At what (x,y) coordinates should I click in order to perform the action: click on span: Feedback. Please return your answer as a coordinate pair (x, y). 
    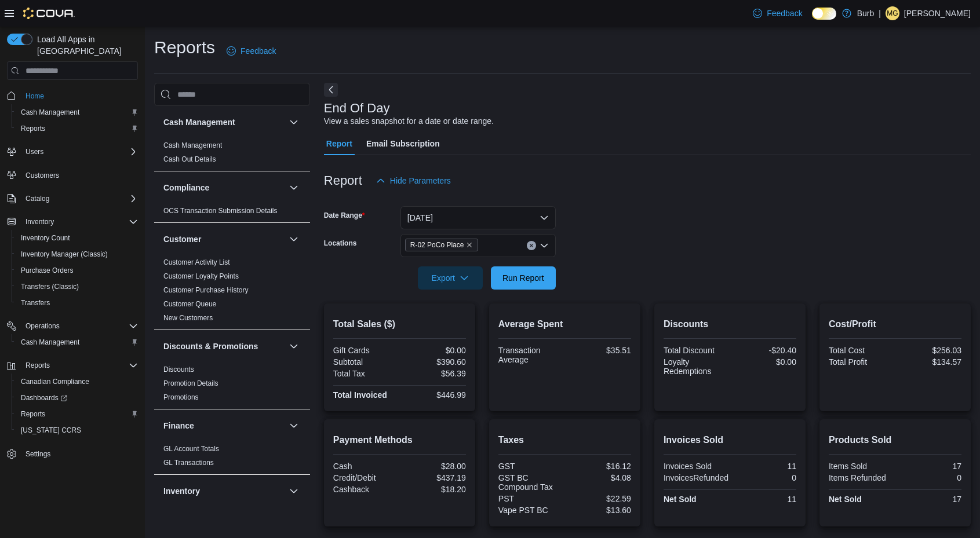
    Looking at the image, I should click on (258, 51).